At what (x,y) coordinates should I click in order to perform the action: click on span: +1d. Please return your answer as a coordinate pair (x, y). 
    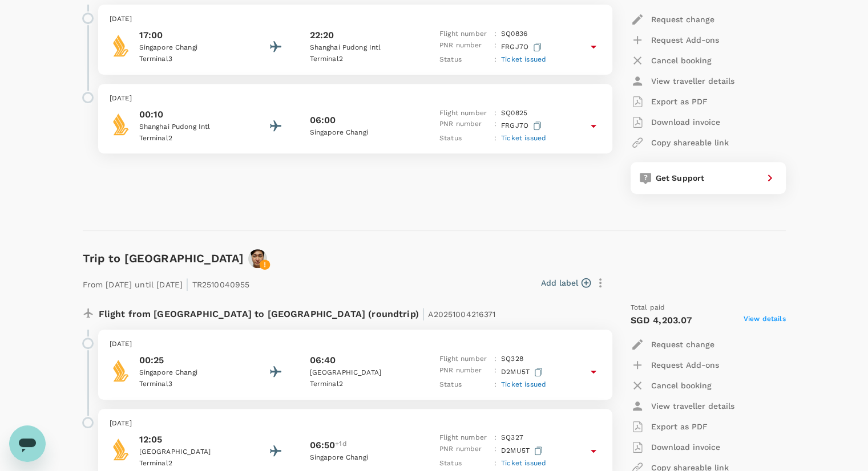
    Looking at the image, I should click on (341, 445).